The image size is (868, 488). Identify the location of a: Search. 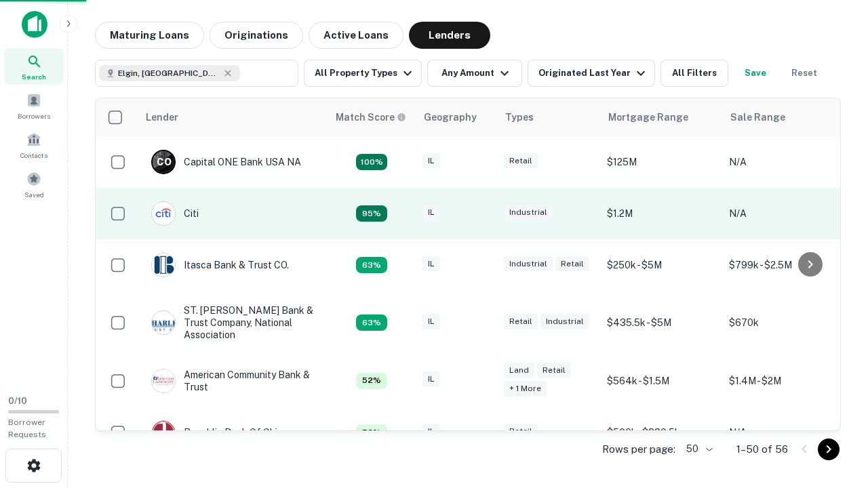
(34, 67).